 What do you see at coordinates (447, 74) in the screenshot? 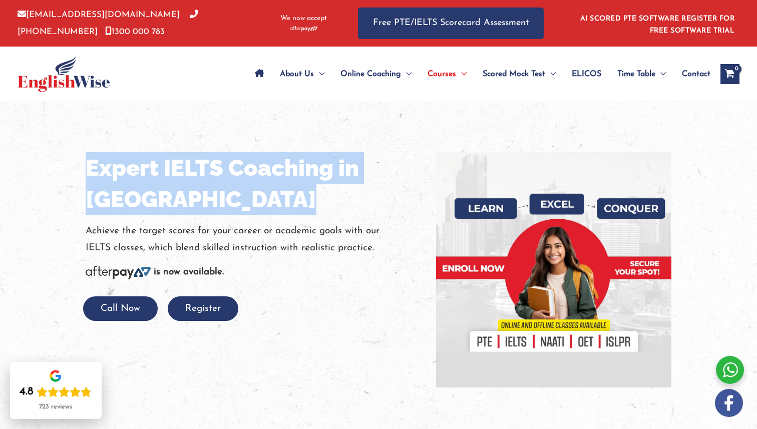
I see `a: CoursesMenu Toggle` at bounding box center [447, 74].